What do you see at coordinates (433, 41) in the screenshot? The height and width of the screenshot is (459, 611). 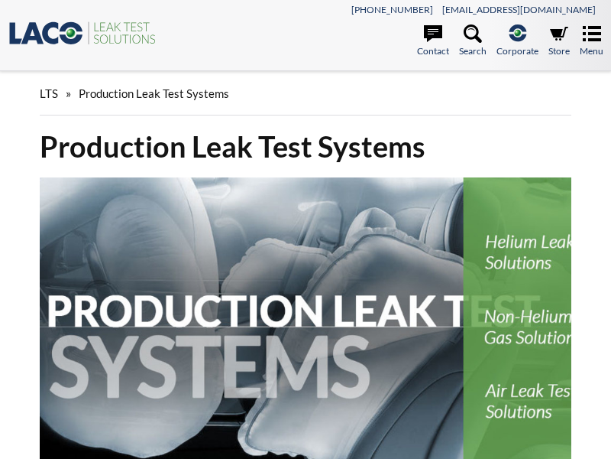 I see `a: Contact` at bounding box center [433, 41].